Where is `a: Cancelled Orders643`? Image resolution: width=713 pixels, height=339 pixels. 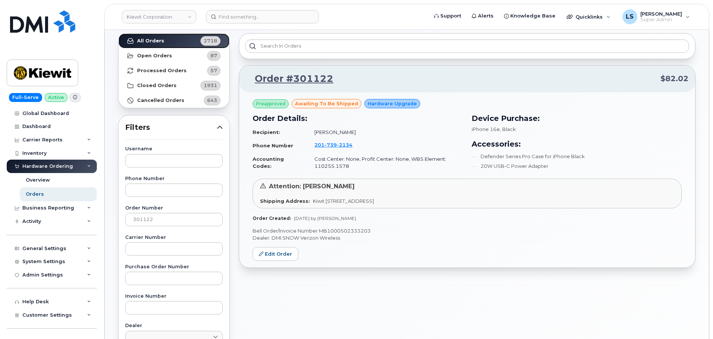 a: Cancelled Orders643 is located at coordinates (174, 101).